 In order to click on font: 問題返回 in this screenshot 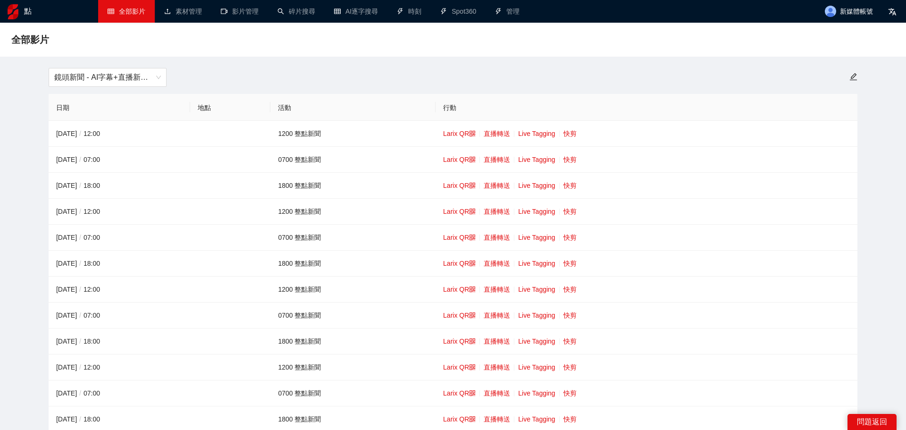, I will do `click(872, 421)`.